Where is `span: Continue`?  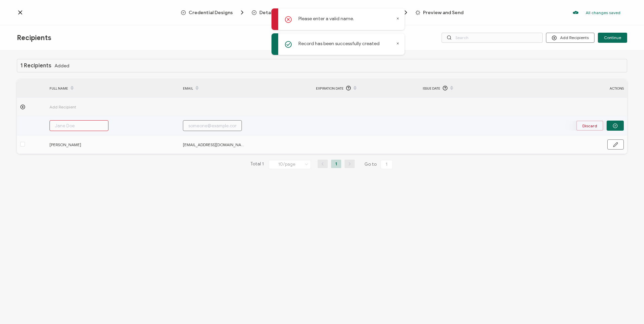 span: Continue is located at coordinates (612, 38).